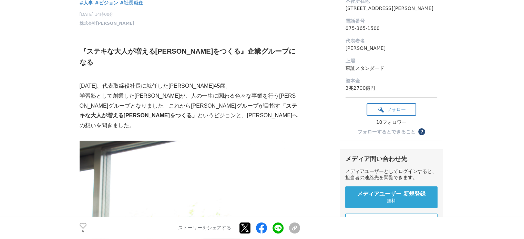 The image size is (524, 239). What do you see at coordinates (391, 201) in the screenshot?
I see `span: 無料` at bounding box center [391, 201].